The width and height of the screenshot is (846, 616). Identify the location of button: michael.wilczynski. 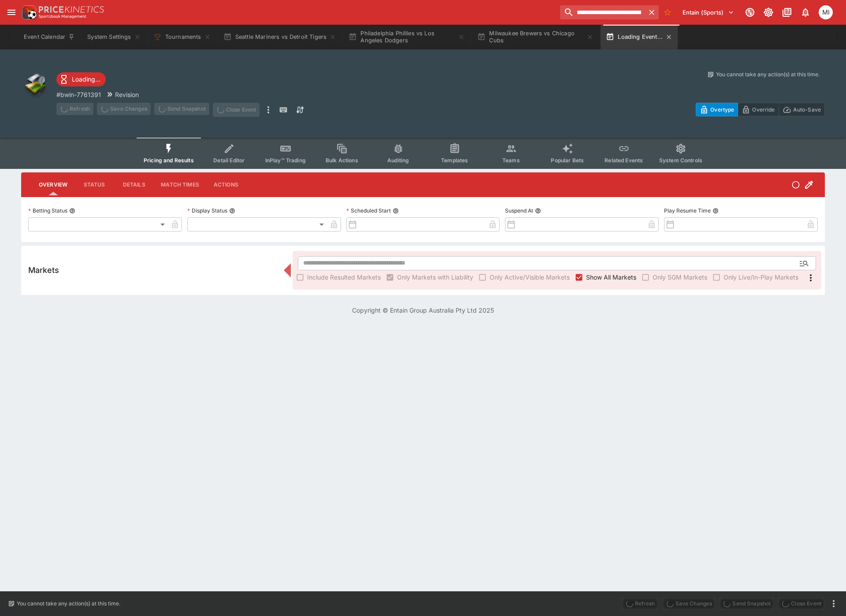
(826, 12).